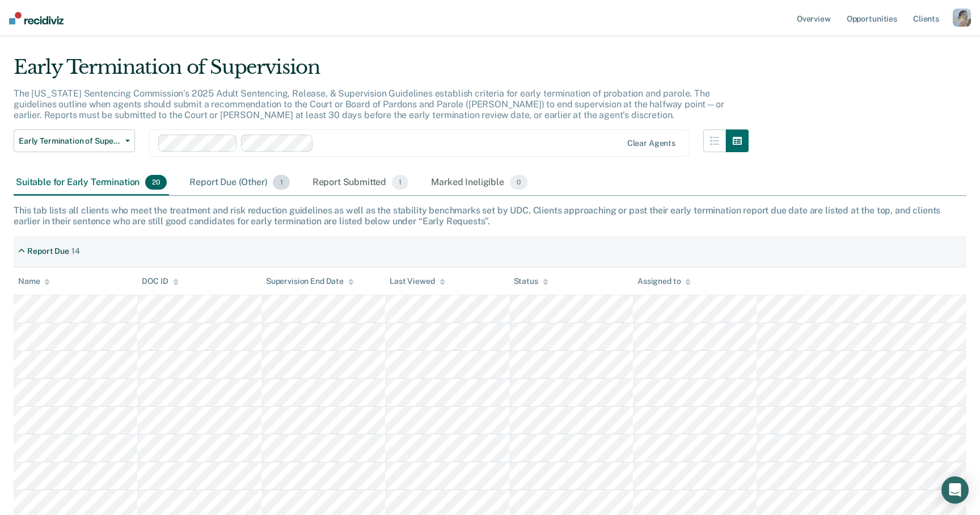 This screenshot has height=515, width=980. Describe the element at coordinates (74, 140) in the screenshot. I see `button: Early Termination of Supervision` at that location.